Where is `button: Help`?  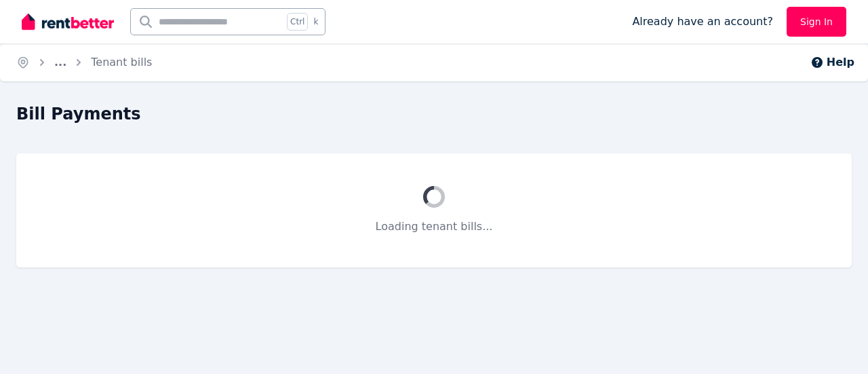 button: Help is located at coordinates (832, 62).